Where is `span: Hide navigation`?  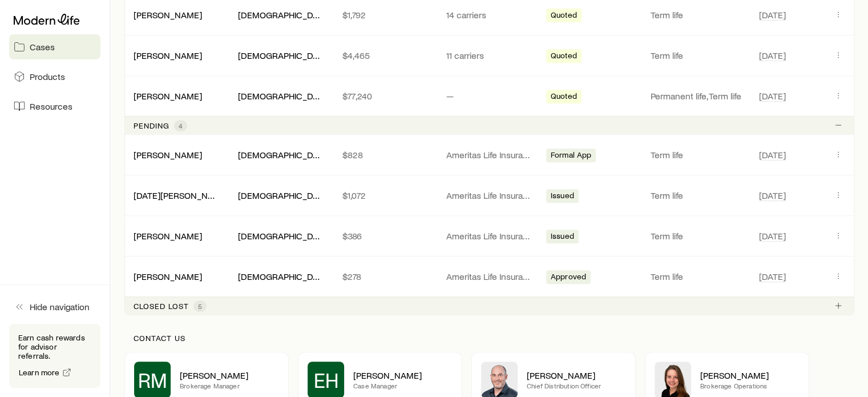
span: Hide navigation is located at coordinates (59, 307).